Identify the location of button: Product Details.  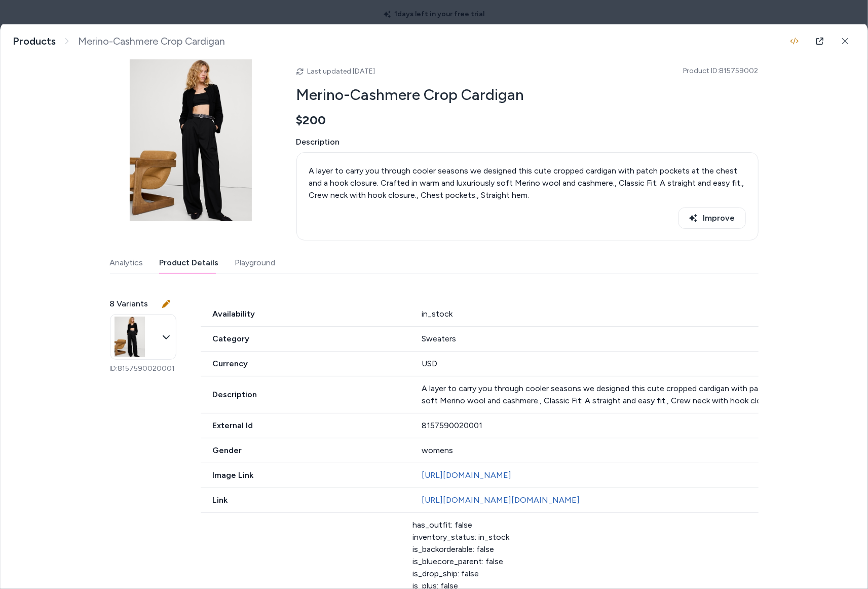
(189, 262).